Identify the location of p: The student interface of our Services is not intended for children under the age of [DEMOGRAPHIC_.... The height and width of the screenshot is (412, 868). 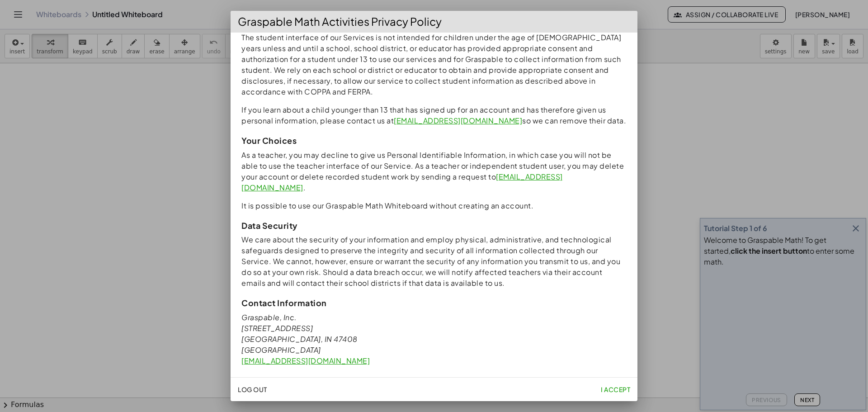
(434, 64).